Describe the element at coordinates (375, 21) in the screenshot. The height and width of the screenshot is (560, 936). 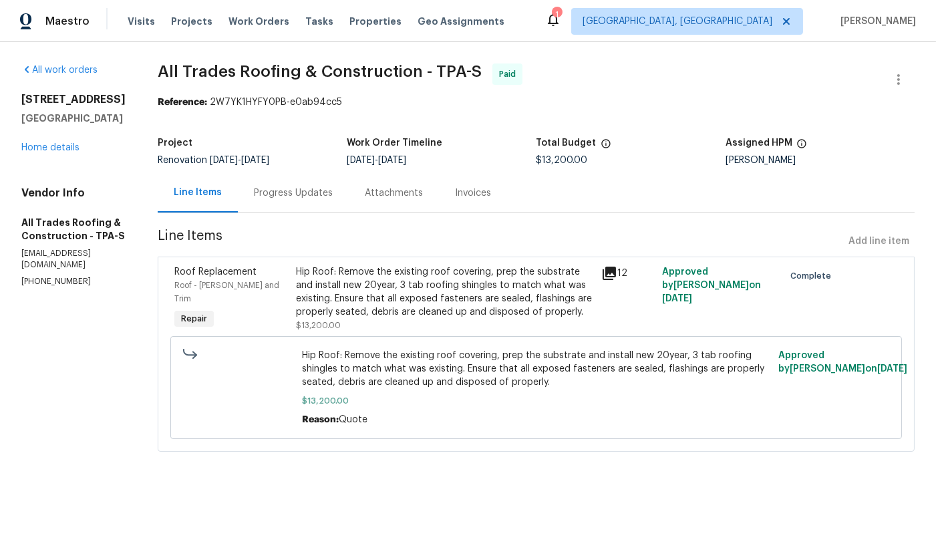
I see `span: Properties` at that location.